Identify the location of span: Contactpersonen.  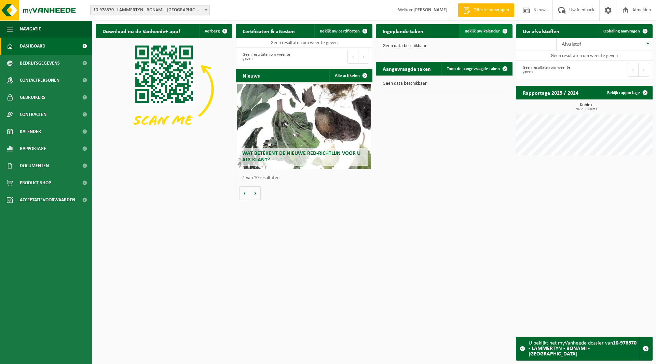
(40, 80).